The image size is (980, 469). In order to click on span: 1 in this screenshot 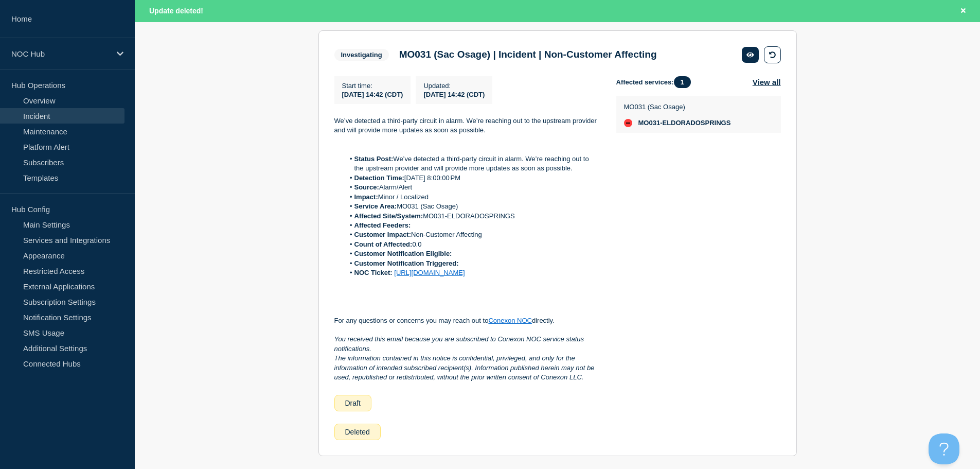, I will do `click(682, 82)`.